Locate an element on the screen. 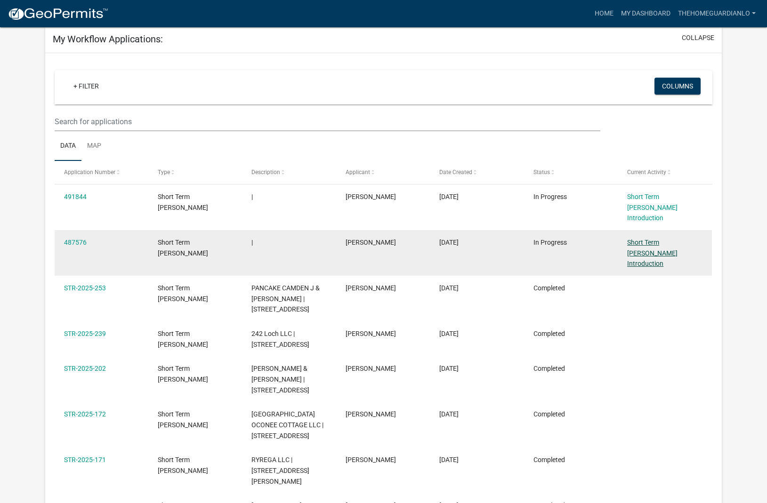 The width and height of the screenshot is (767, 503). datatable-header-cell: Description is located at coordinates (289, 172).